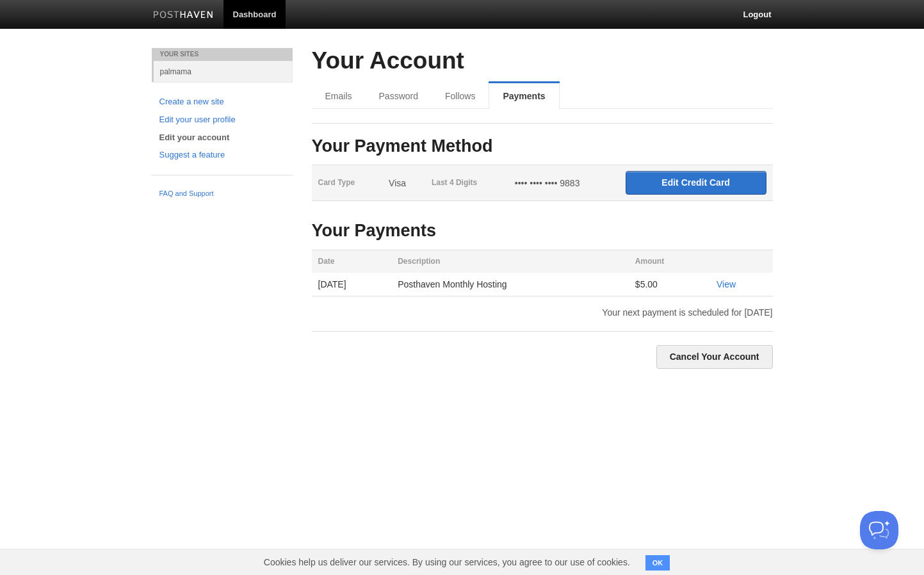  Describe the element at coordinates (726, 285) in the screenshot. I see `a: View` at that location.